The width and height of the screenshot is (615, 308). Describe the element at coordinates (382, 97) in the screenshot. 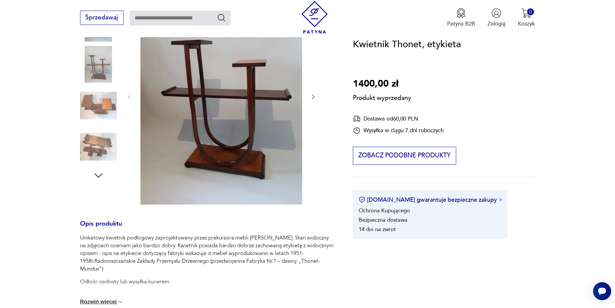

I see `p: Produkt wyprzedany` at that location.